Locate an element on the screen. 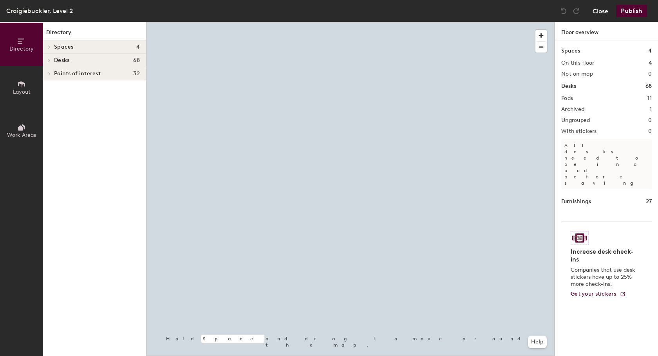 This screenshot has height=356, width=658. p: All desks need to be in a pod before saving is located at coordinates (606, 164).